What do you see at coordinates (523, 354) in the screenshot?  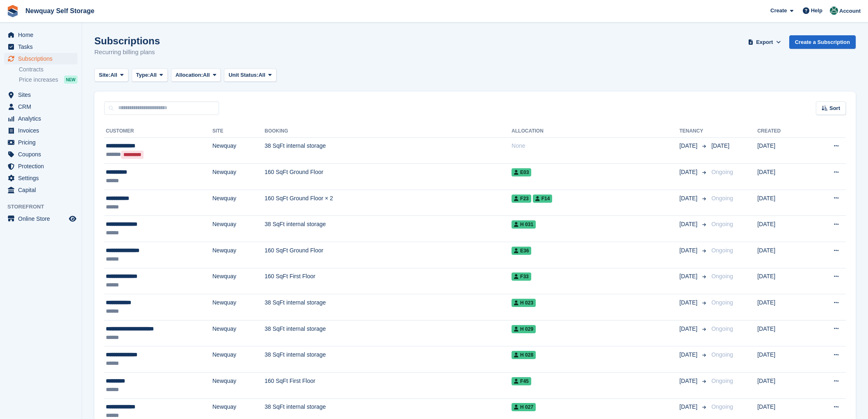 I see `span: H 028` at bounding box center [523, 354].